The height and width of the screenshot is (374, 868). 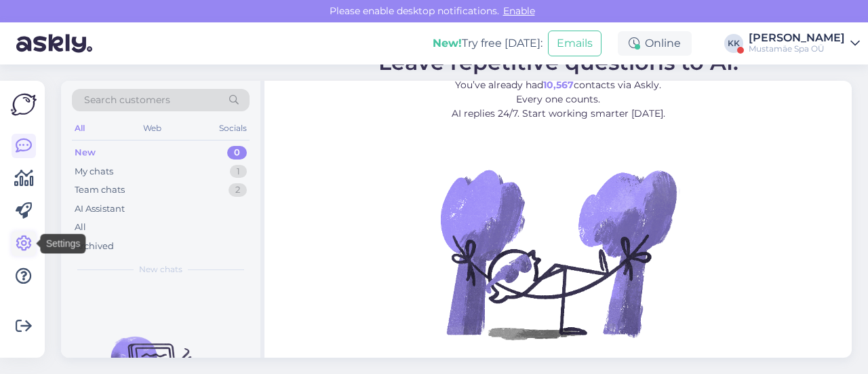 What do you see at coordinates (655, 44) in the screenshot?
I see `div: Online` at bounding box center [655, 44].